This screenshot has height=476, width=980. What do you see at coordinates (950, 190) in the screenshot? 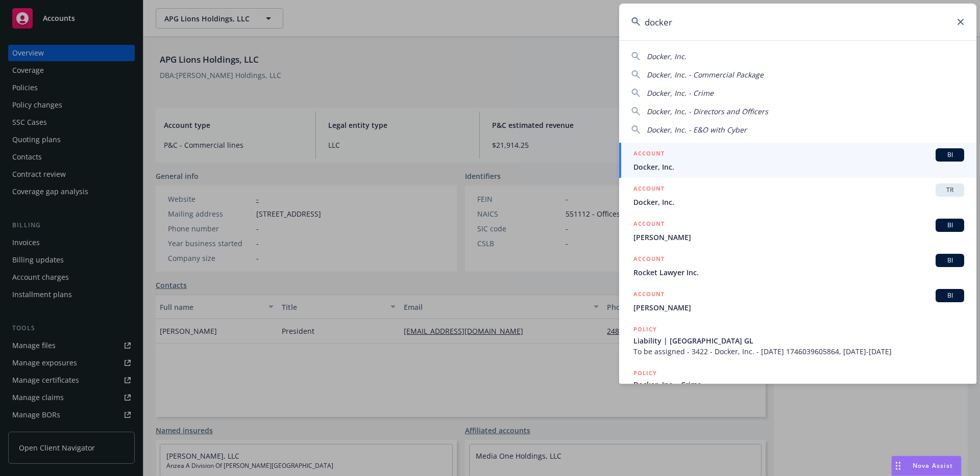
I see `span: TR` at bounding box center [950, 190].